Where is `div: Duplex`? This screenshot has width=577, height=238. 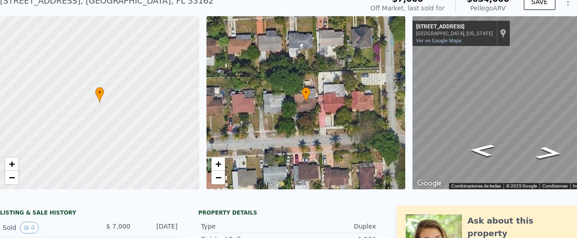
div: Duplex is located at coordinates (332, 226).